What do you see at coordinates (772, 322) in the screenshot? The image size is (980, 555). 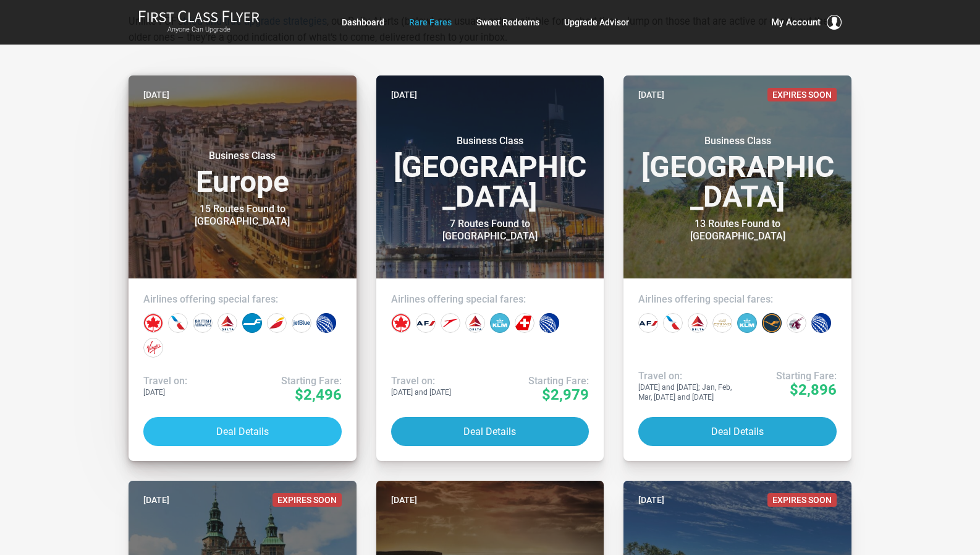 I see `div: Lufthansa` at bounding box center [772, 322].